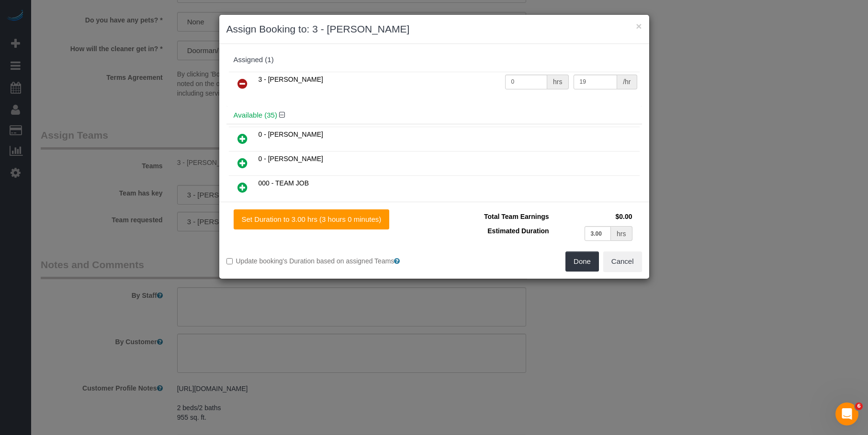 This screenshot has width=868, height=435. I want to click on span: 6, so click(859, 407).